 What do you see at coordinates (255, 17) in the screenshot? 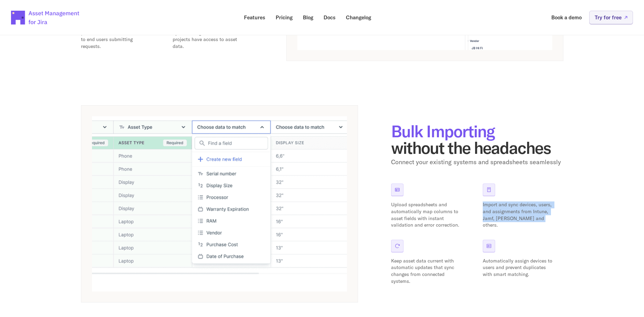
I see `a: Features` at bounding box center [255, 17].